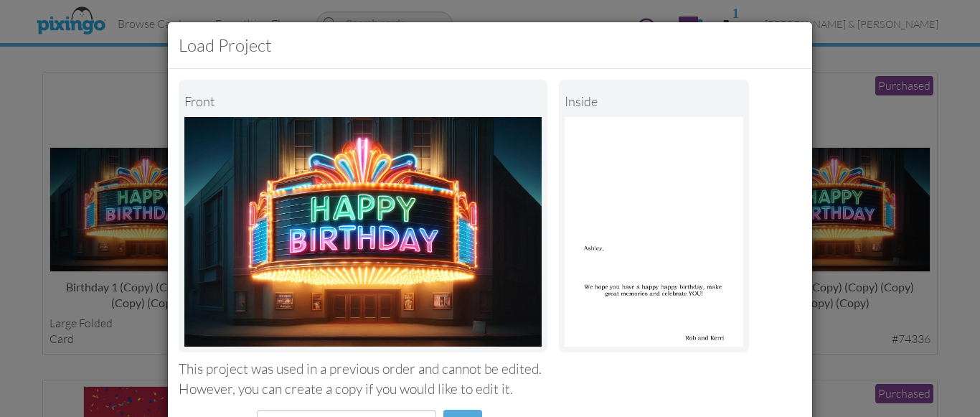 The width and height of the screenshot is (980, 417). What do you see at coordinates (490, 369) in the screenshot?
I see `div: This project was used in a previous order and cannot be edited.` at bounding box center [490, 369].